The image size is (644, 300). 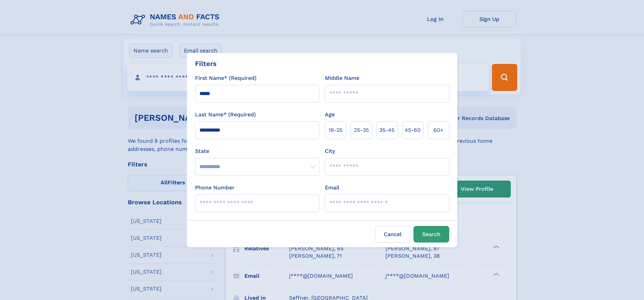 What do you see at coordinates (413, 130) in the screenshot?
I see `span: 45‑60` at bounding box center [413, 130].